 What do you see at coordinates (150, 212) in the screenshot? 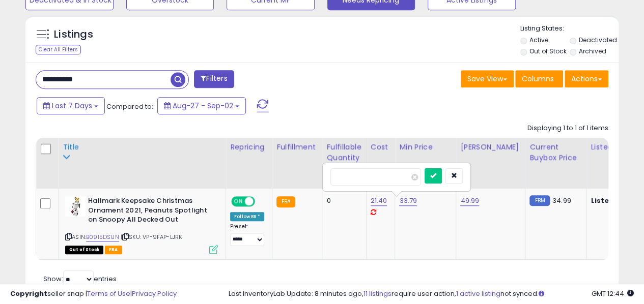
I see `b: Hallmark Keepsake Christmas Ornament 2021, Peanuts Spotlight on Snoopy All Decked Out` at bounding box center [150, 212].